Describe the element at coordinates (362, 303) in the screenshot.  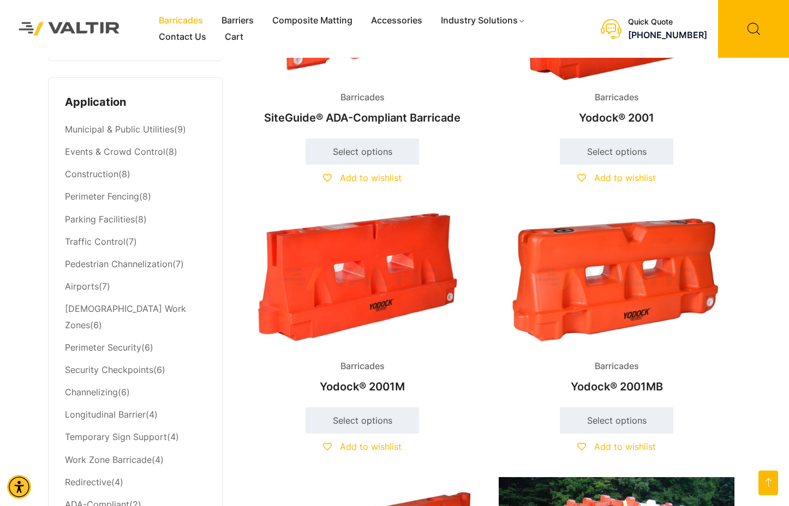
I see `a: BarricadesYodock® 2001M` at that location.